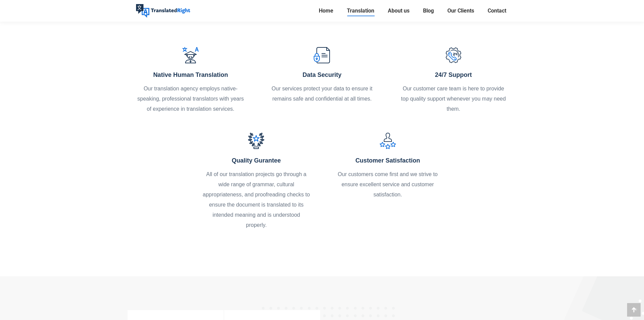  What do you see at coordinates (453, 75) in the screenshot?
I see `div: 24/7 Support` at bounding box center [453, 75].